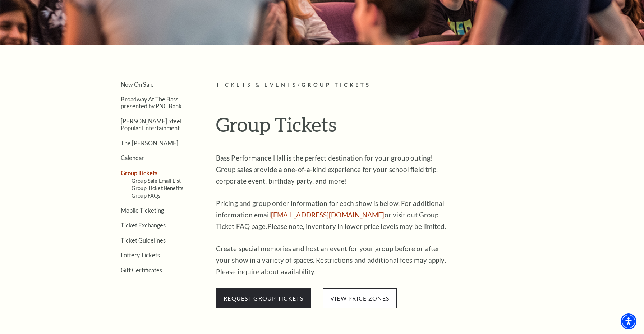 This screenshot has width=644, height=334. I want to click on a: Group FAQs, so click(146, 195).